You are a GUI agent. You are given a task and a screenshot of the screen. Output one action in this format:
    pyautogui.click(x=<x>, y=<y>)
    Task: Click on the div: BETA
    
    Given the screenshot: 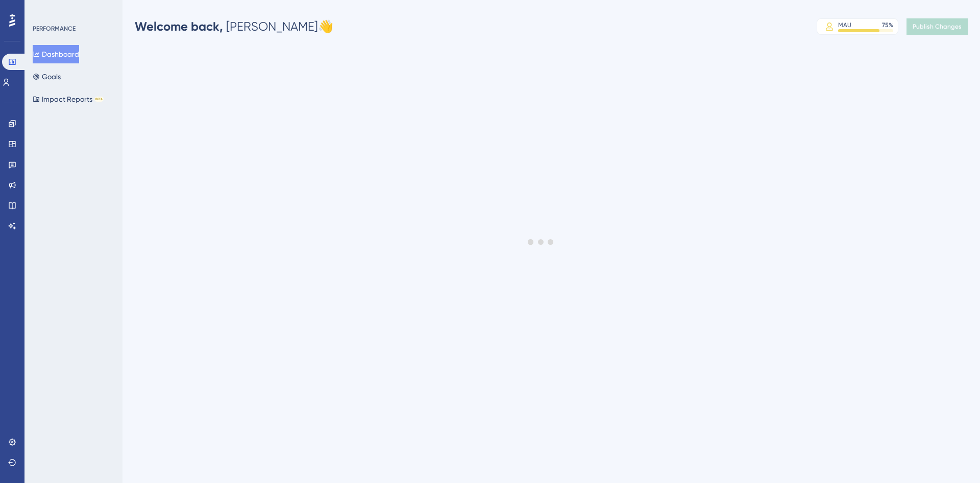 What is the action you would take?
    pyautogui.click(x=99, y=99)
    